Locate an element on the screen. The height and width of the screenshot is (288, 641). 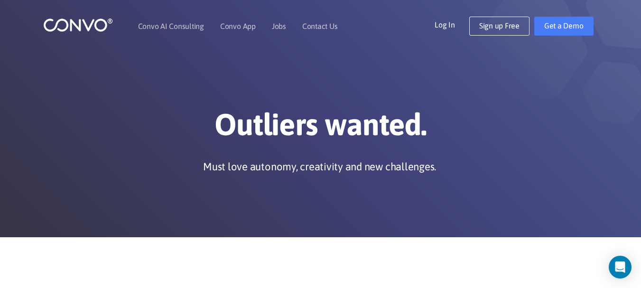
div: Open Intercom Messenger is located at coordinates (620, 267).